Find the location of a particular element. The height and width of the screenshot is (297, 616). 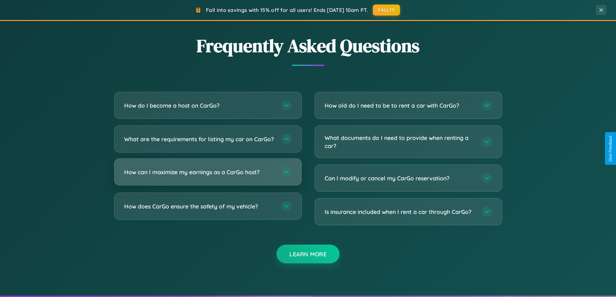

button: FALL15 is located at coordinates (387, 10).